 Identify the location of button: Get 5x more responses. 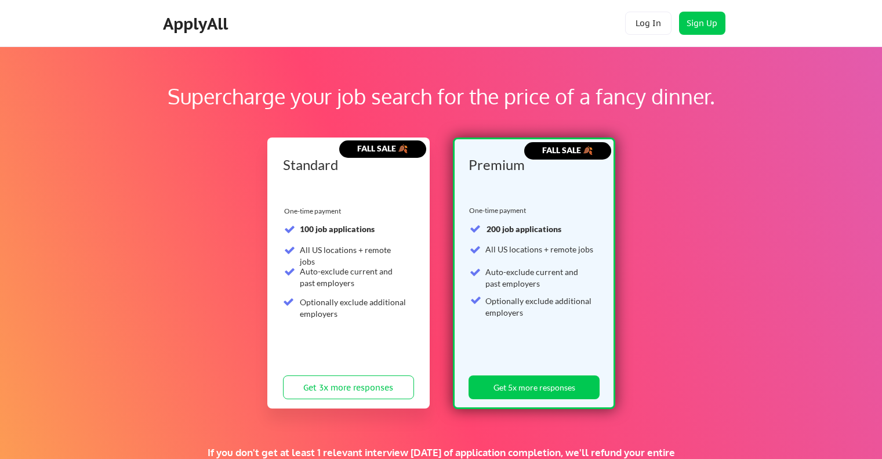
(534, 387).